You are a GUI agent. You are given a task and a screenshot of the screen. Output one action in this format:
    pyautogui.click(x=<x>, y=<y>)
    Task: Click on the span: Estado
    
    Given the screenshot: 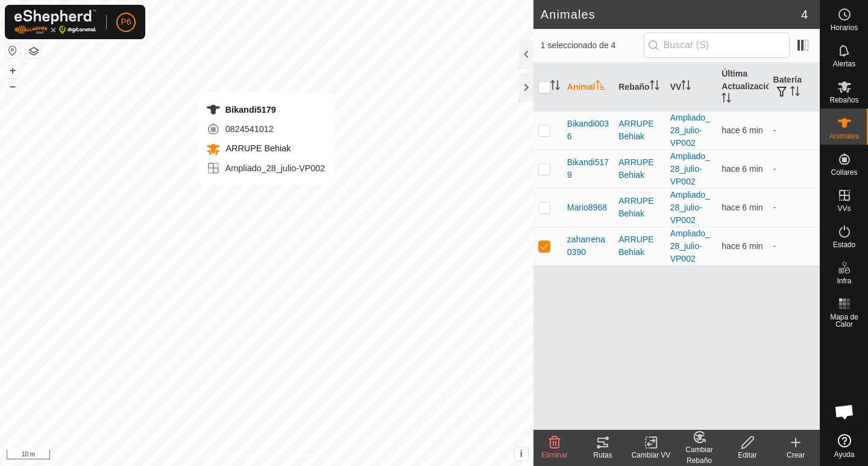 What is the action you would take?
    pyautogui.click(x=844, y=245)
    